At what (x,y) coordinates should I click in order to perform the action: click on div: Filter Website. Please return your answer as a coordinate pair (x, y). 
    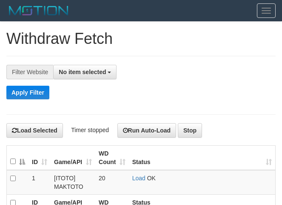
    Looking at the image, I should click on (30, 72).